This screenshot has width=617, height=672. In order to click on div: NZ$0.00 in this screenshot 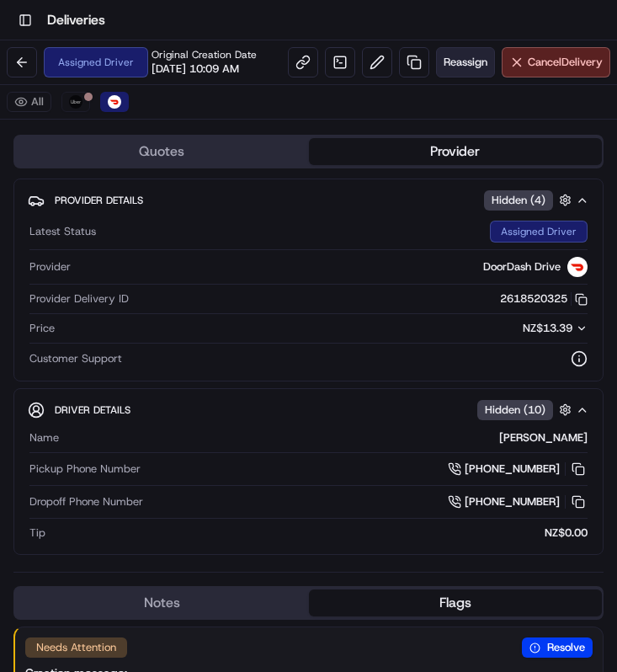, I will do `click(320, 532)`.